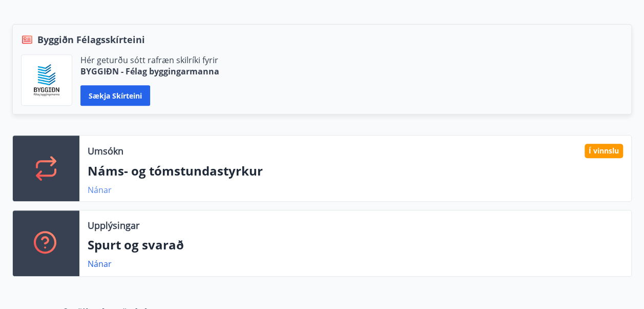 This screenshot has height=309, width=644. Describe the element at coordinates (47, 80) in the screenshot. I see `img: BKlGVmlTW1Qrz68WFGMFQUcXHWdQd7yePWMkvn3i.png` at that location.